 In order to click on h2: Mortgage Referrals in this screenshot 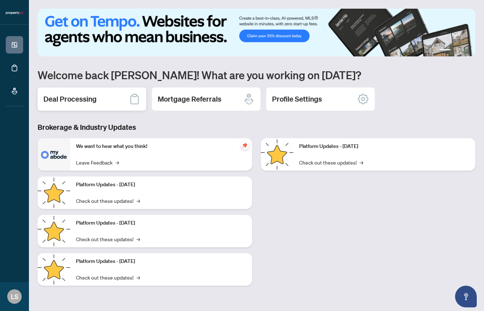, I will do `click(190, 99)`.